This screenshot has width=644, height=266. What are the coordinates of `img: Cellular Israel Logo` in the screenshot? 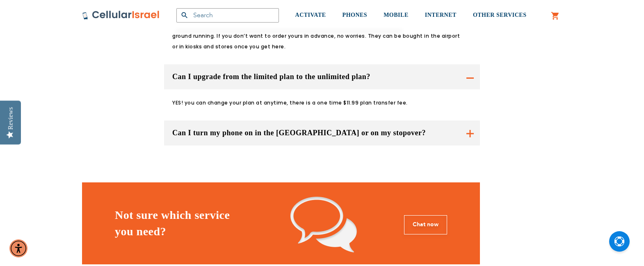 It's located at (121, 15).